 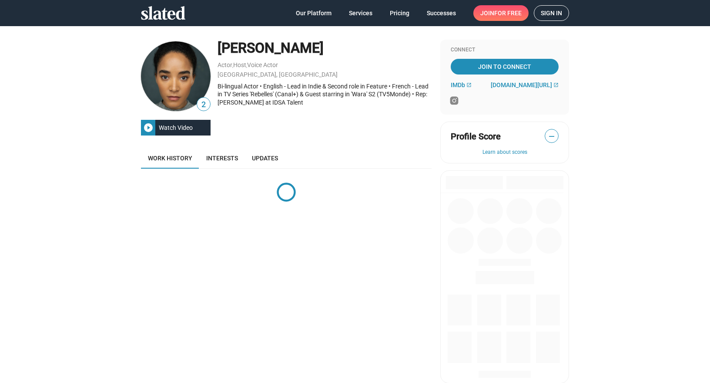 What do you see at coordinates (400, 13) in the screenshot?
I see `a: Pricing` at bounding box center [400, 13].